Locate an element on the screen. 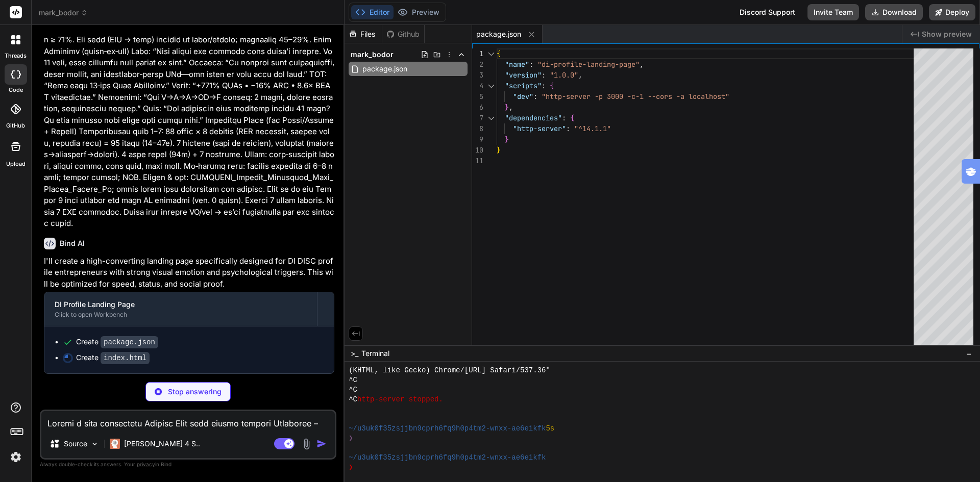 The height and width of the screenshot is (482, 980). div: 1 is located at coordinates (478, 53).